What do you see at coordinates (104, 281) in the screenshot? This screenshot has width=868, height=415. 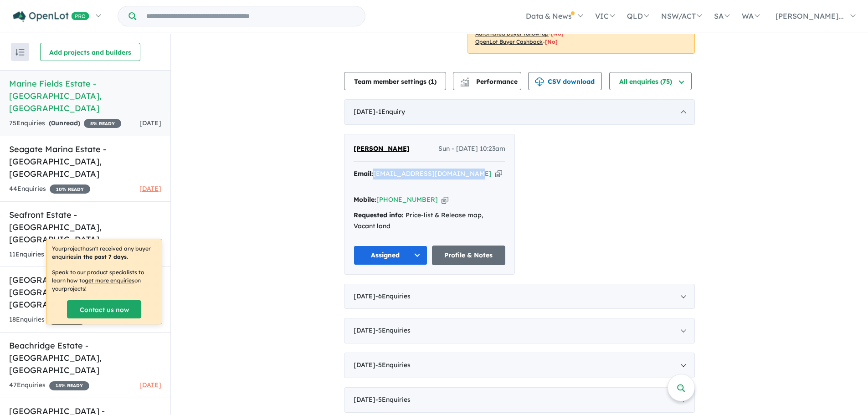 I see `p: Speak to our product specialists to learn how to on your projects !` at bounding box center [104, 281].